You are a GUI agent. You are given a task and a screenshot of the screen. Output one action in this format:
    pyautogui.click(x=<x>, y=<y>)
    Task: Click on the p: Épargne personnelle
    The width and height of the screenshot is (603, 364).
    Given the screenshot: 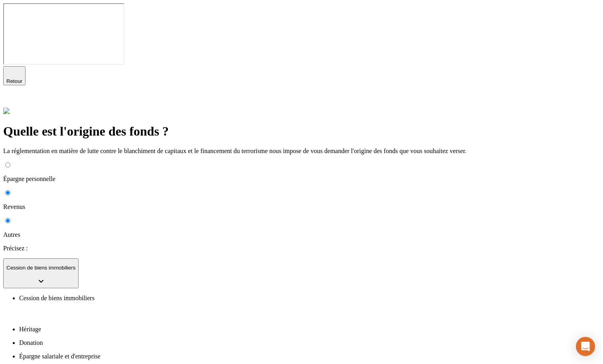 What is the action you would take?
    pyautogui.click(x=302, y=179)
    